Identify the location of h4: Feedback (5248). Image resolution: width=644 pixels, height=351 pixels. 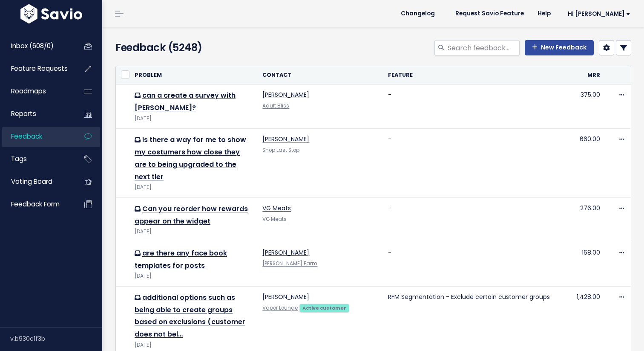
(197, 48).